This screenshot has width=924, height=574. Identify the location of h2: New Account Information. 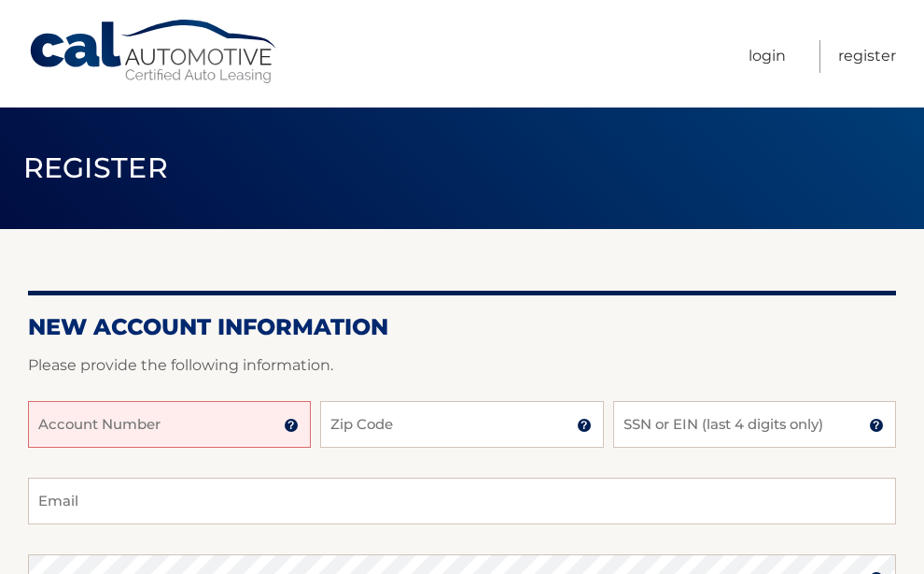
(462, 327).